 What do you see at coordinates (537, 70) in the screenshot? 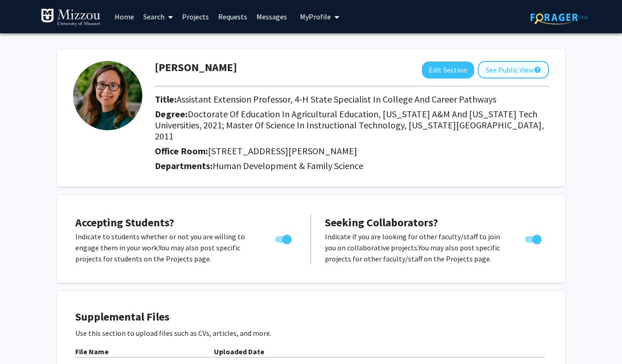
I see `mat-icon: help` at bounding box center [537, 70].